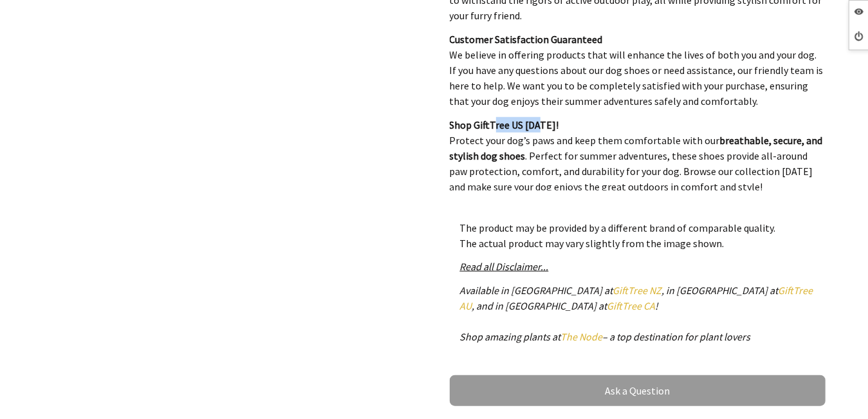  I want to click on strong: Customer Satisfaction Guaranteed, so click(526, 40).